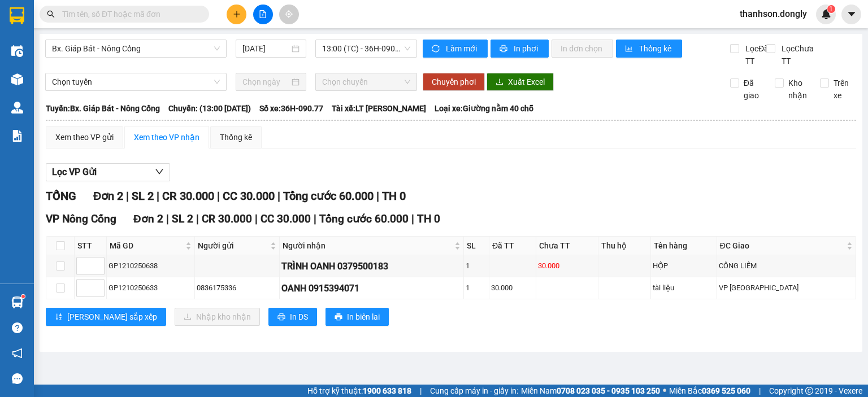 The width and height of the screenshot is (868, 397). What do you see at coordinates (797, 89) in the screenshot?
I see `span: Kho nhận` at bounding box center [797, 89].